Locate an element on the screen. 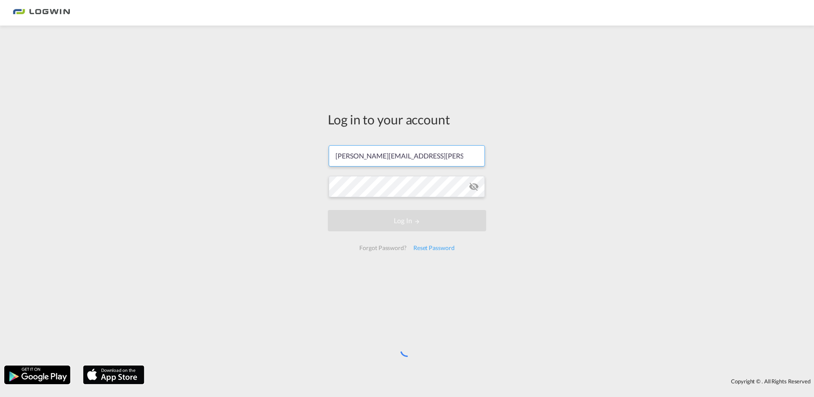  div: Log in to your account is located at coordinates (407, 119).